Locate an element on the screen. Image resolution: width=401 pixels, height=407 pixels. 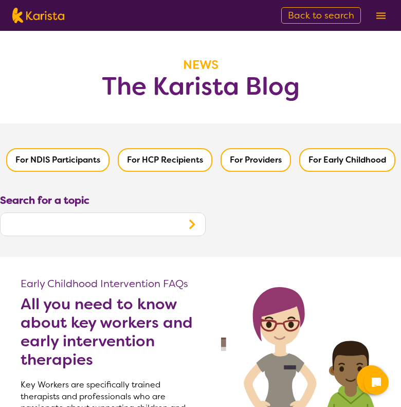
p: Early Childhood Intervention FAQs is located at coordinates (111, 283).